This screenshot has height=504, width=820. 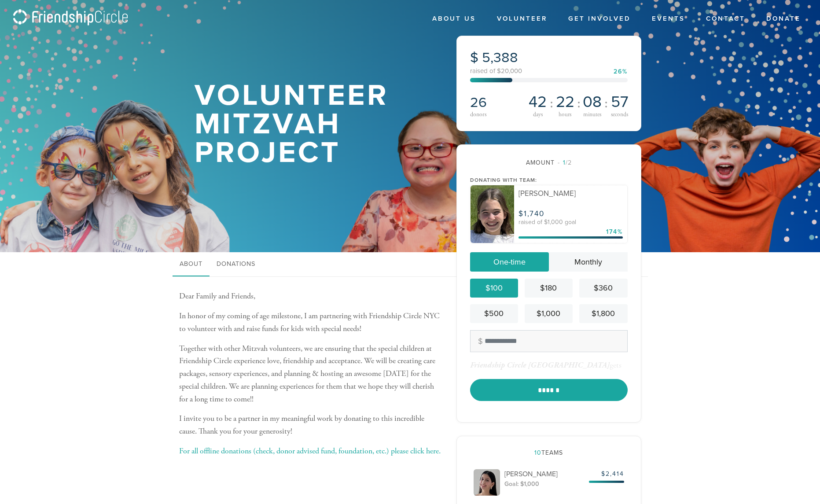 I want to click on a: $180, so click(x=549, y=288).